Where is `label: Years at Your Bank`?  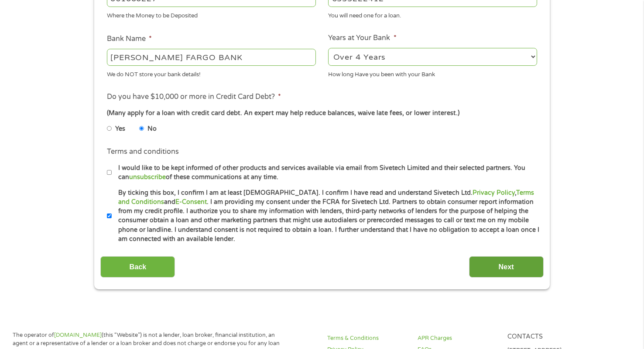 label: Years at Your Bank is located at coordinates (362, 38).